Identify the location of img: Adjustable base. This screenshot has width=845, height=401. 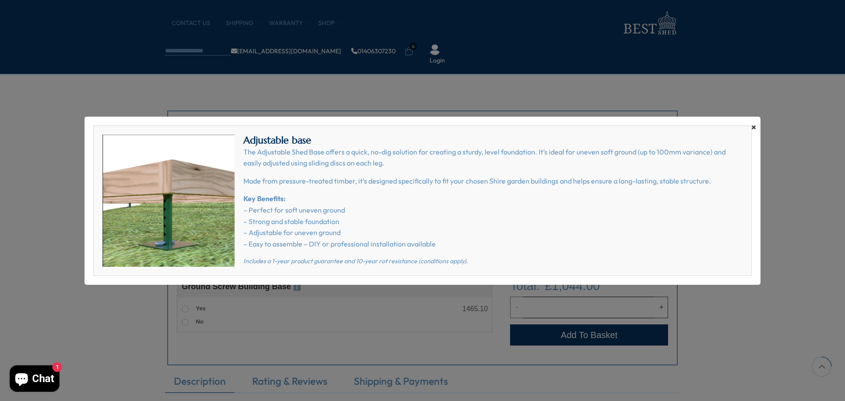
(169, 201).